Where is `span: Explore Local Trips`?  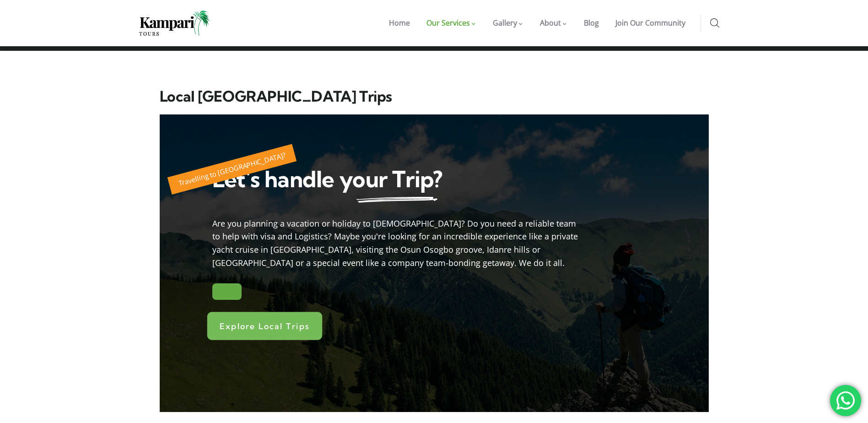
span: Explore Local Trips is located at coordinates (265, 326).